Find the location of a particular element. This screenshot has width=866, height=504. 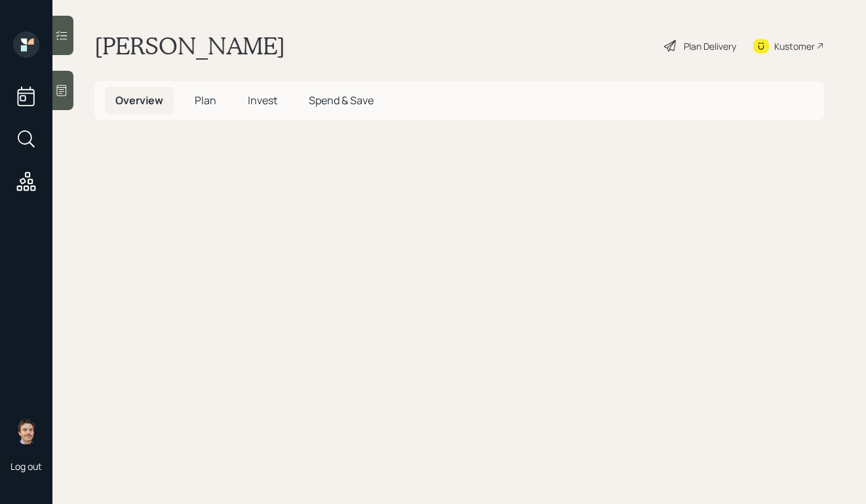

div: Plan Delivery is located at coordinates (710, 46).